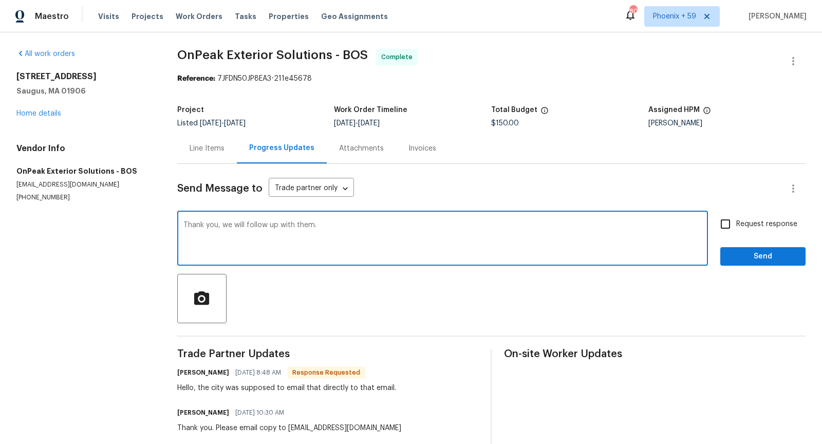  Describe the element at coordinates (246, 16) in the screenshot. I see `span: Tasks` at that location.